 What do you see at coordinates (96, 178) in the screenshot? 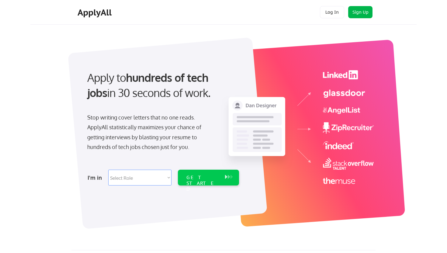
I see `div: I'm in` at bounding box center [96, 178].